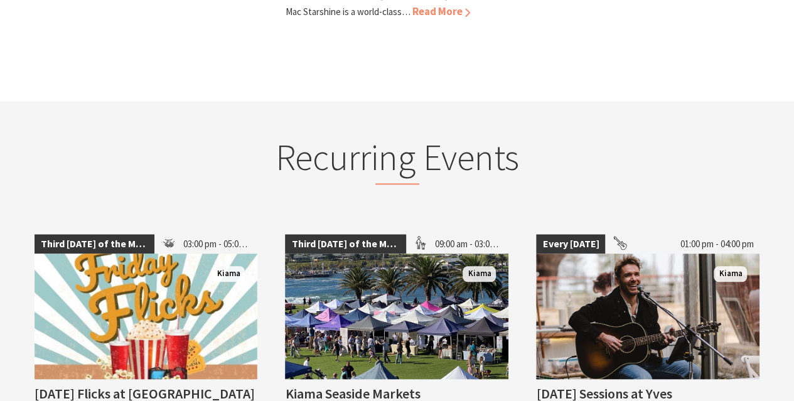 The width and height of the screenshot is (794, 401). I want to click on img: James Burton, so click(647, 316).